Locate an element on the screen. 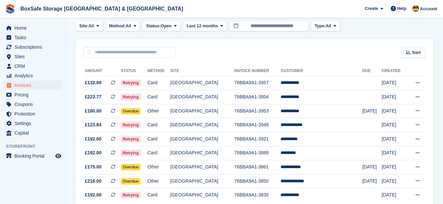  span: Create is located at coordinates (372, 9).